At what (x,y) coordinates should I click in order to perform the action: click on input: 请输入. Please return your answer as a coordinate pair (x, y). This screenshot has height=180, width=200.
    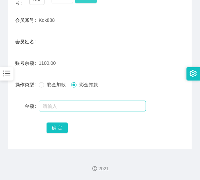
    Looking at the image, I should click on (92, 106).